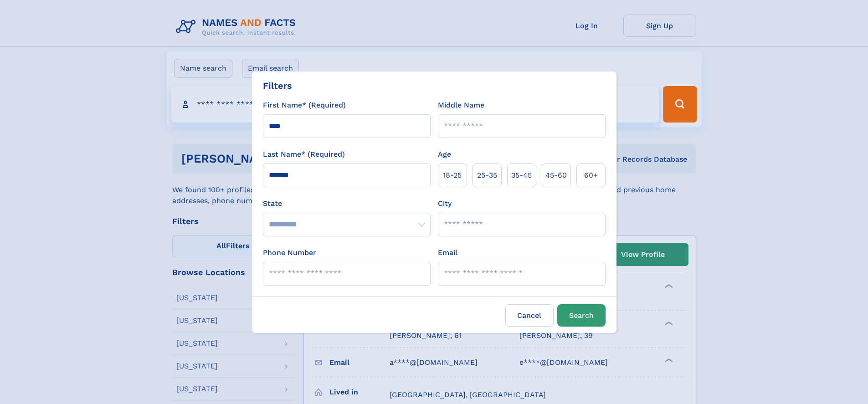 The image size is (868, 404). I want to click on label: State, so click(347, 203).